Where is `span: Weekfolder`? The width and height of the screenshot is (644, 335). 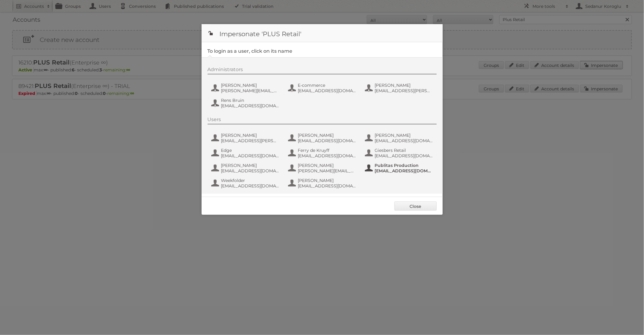
span: Weekfolder is located at coordinates (250, 181).